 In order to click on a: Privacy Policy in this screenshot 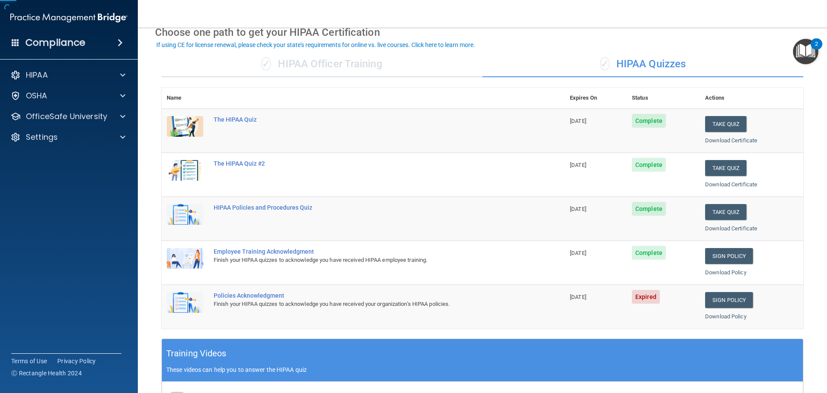, I will do `click(77, 361)`.